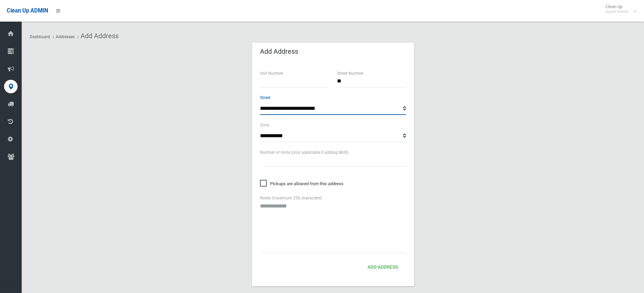  Describe the element at coordinates (27, 10) in the screenshot. I see `span: Clean Up ADMIN` at that location.